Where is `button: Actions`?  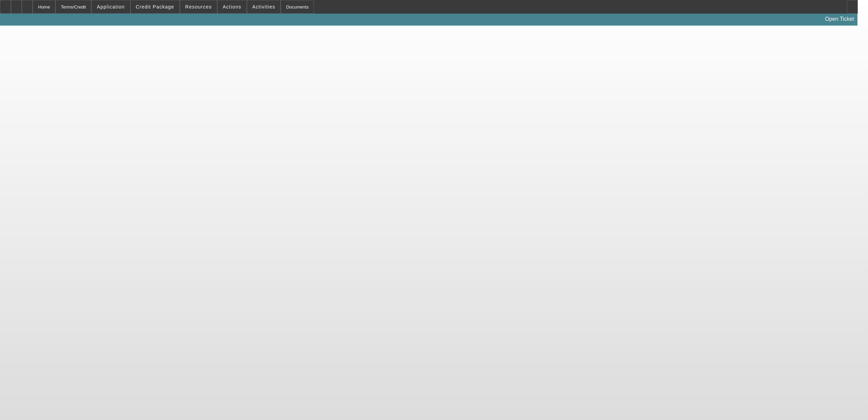
button: Actions is located at coordinates (232, 7).